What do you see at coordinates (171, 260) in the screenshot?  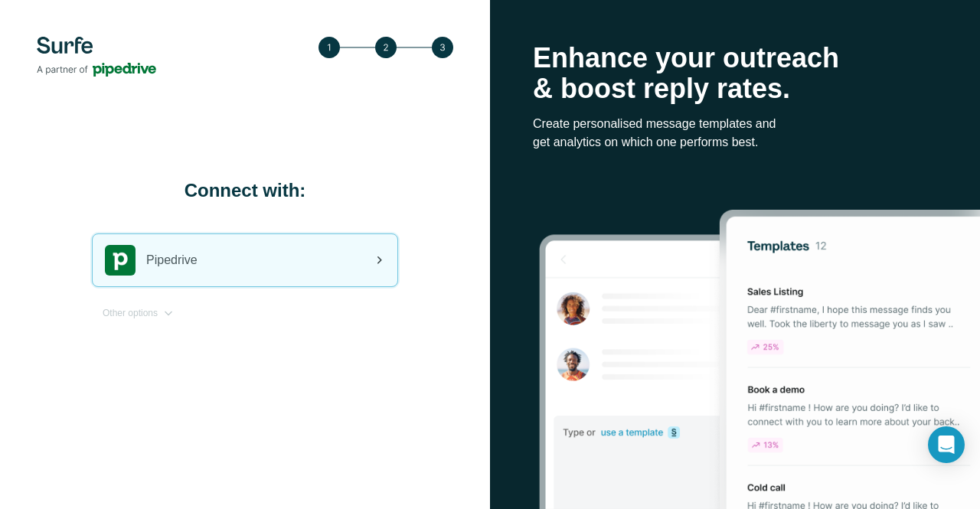 I see `span: Pipedrive` at bounding box center [171, 260].